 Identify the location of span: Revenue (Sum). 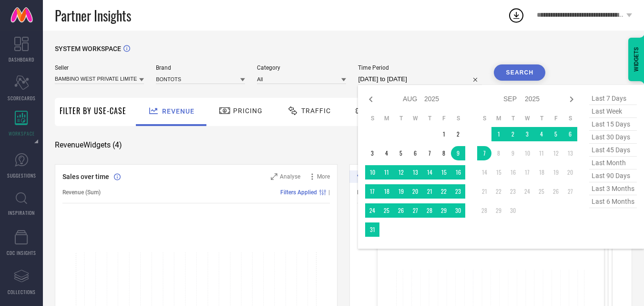
(82, 192).